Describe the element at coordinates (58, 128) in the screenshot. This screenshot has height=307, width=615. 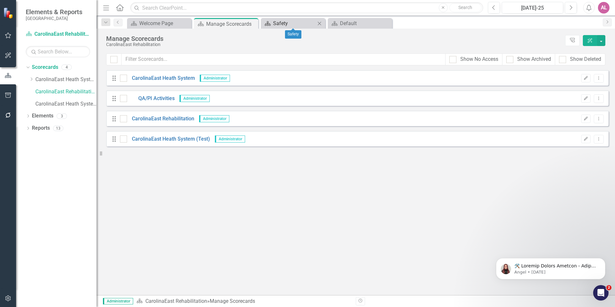
I see `div: 13` at that location.